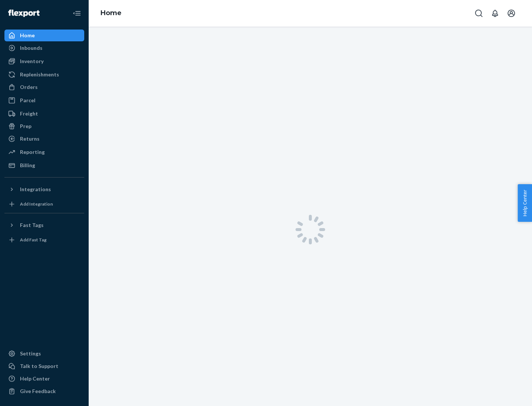 The width and height of the screenshot is (532, 406). What do you see at coordinates (44, 139) in the screenshot?
I see `a: Returns` at bounding box center [44, 139].